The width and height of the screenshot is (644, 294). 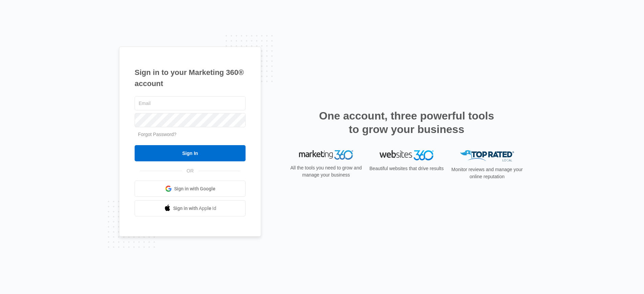 I want to click on a: Sign in with Apple Id, so click(x=190, y=208).